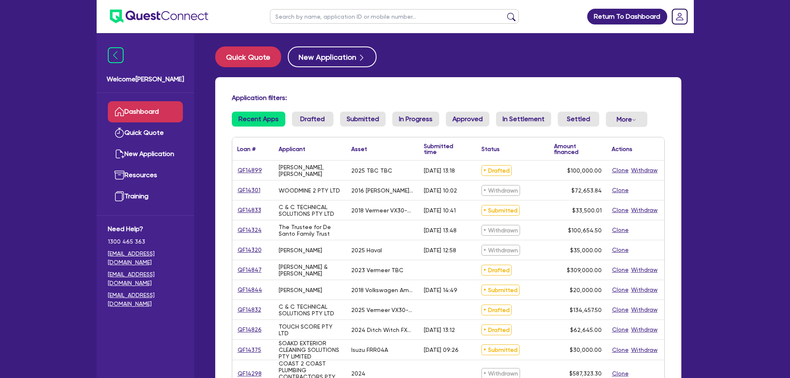 This screenshot has width=790, height=378. What do you see at coordinates (586, 330) in the screenshot?
I see `span: $62,645.00` at bounding box center [586, 330].